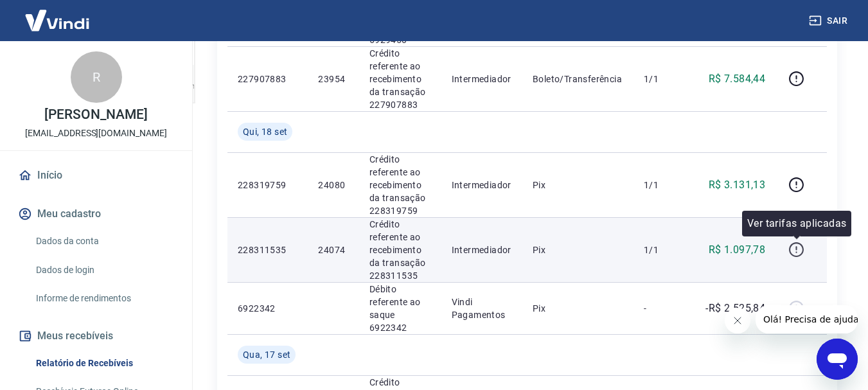 Image resolution: width=868 pixels, height=390 pixels. I want to click on p: Boleto/Transferência, so click(577, 79).